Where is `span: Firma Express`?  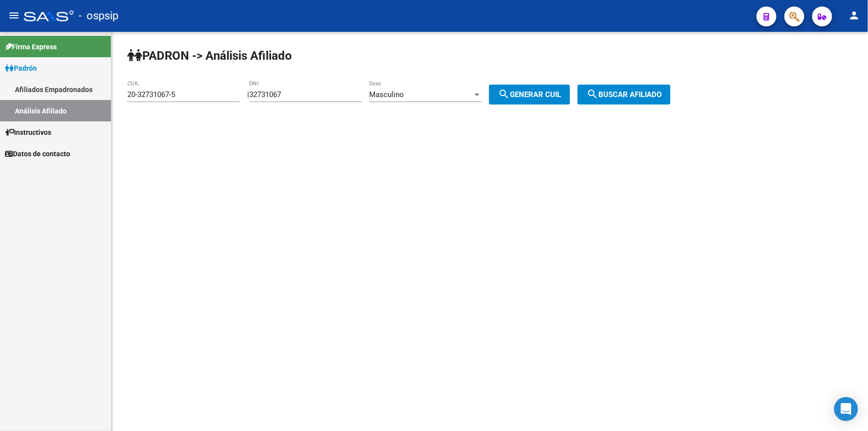
span: Firma Express is located at coordinates (31, 47).